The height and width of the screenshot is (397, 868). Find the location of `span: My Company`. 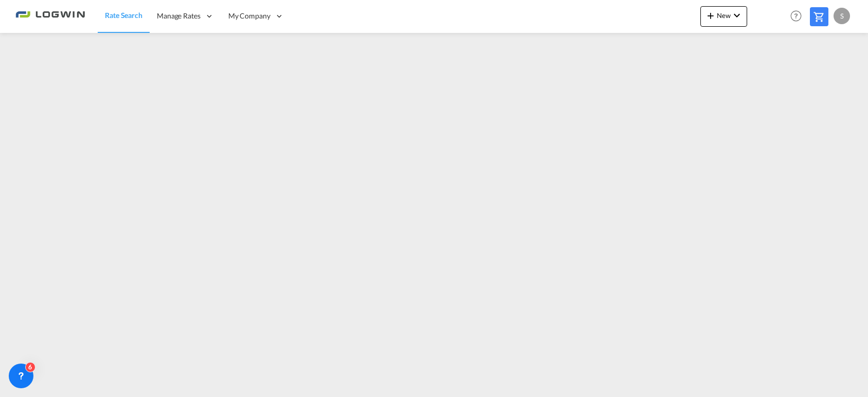

span: My Company is located at coordinates (249, 16).